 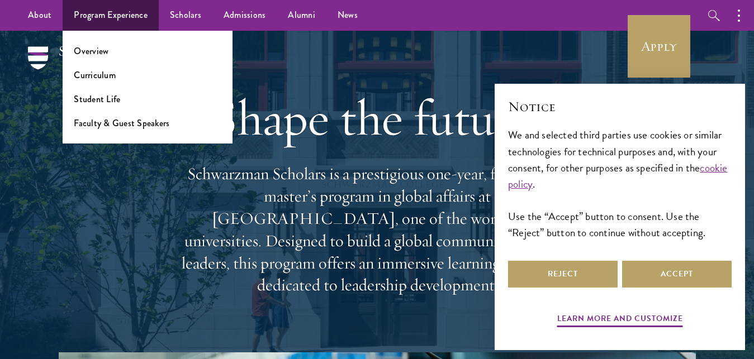 I want to click on button: Accept, so click(x=677, y=274).